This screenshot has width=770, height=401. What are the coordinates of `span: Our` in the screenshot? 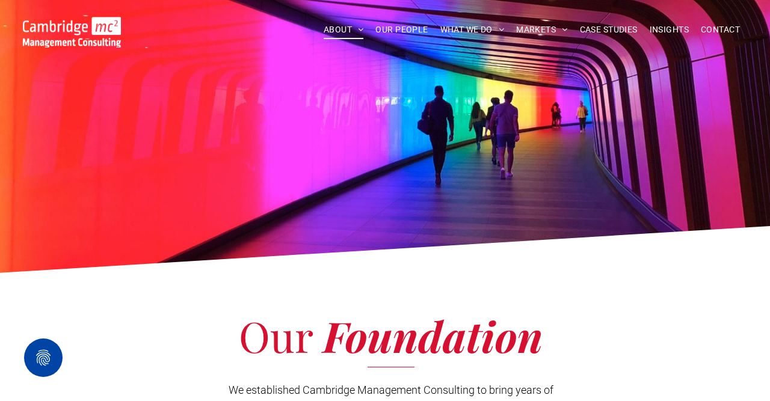 It's located at (275, 336).